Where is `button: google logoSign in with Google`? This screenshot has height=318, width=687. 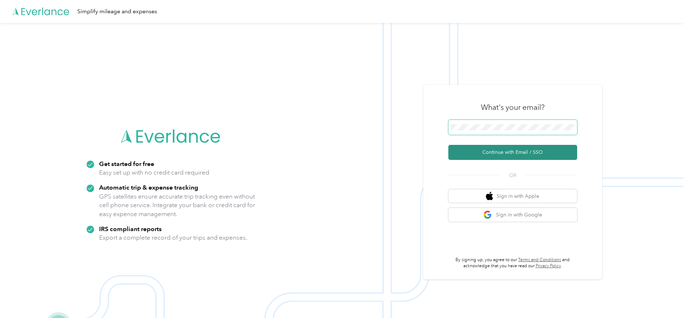
button: google logoSign in with Google is located at coordinates (513, 215).